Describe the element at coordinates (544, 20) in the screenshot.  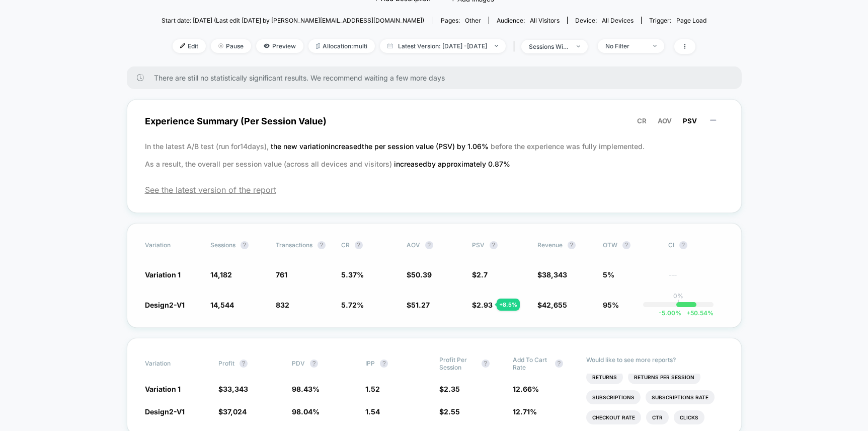
I see `span: All Visitors` at that location.